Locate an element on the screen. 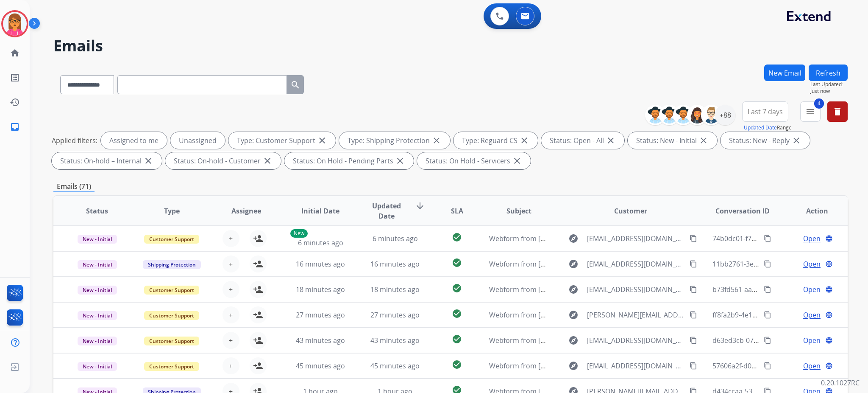  span: d63ed3cb-0783-4f0e-b170-75abcc1cb581 is located at coordinates (777, 340).